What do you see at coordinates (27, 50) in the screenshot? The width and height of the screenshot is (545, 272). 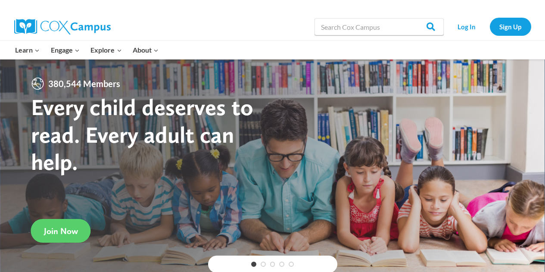 I see `span: Learn` at bounding box center [27, 50].